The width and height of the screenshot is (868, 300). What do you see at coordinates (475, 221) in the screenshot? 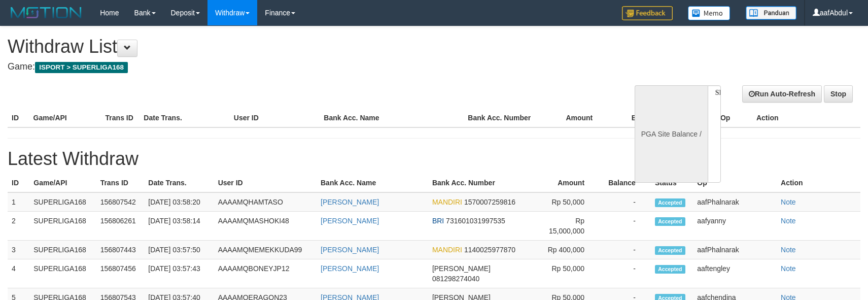
I see `span: 731601031997535` at bounding box center [475, 221].